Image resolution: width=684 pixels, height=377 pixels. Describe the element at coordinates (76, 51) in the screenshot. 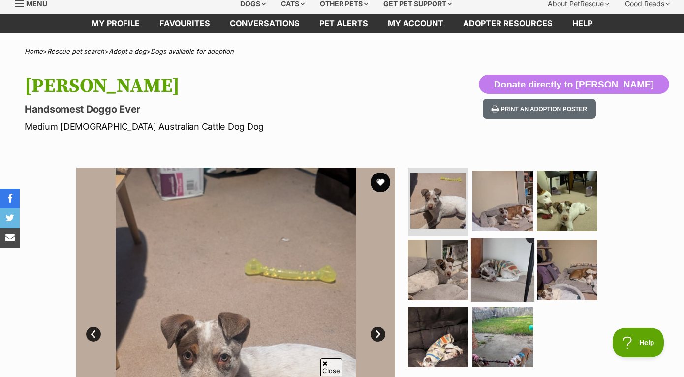

I see `a: Rescue pet search` at that location.